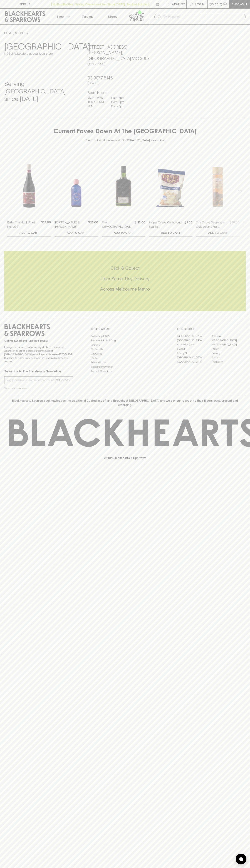 This screenshot has height=868, width=250. Describe the element at coordinates (125, 403) in the screenshot. I see `p: Blackhearts & Sparrows acknowledges the traditional Custodians of land throughout [GEOGRAPHIC_DAT...` at that location.